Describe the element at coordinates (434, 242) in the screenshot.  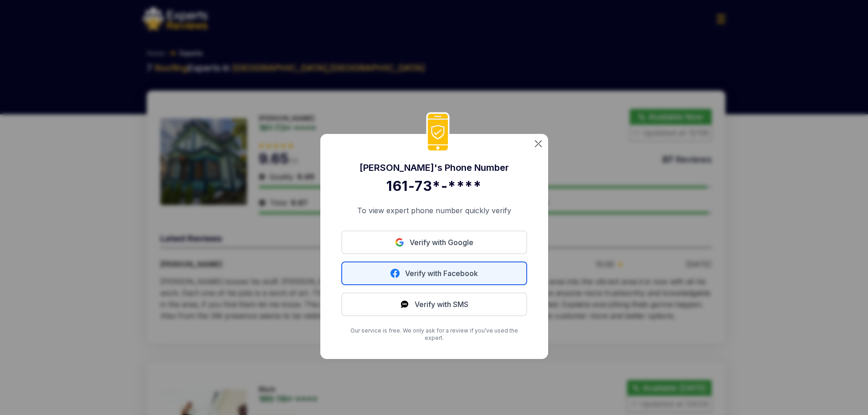
I see `a: Verify with Google` at that location.